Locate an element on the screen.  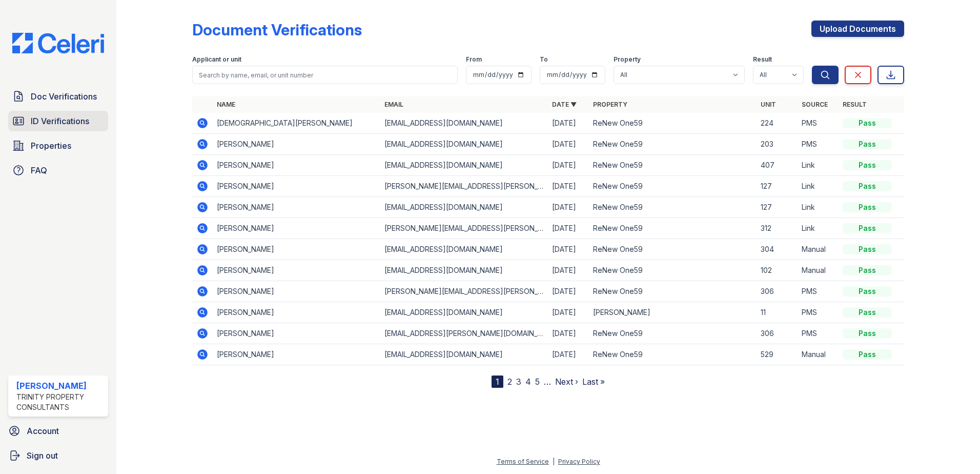
a: 5 is located at coordinates (537, 381).